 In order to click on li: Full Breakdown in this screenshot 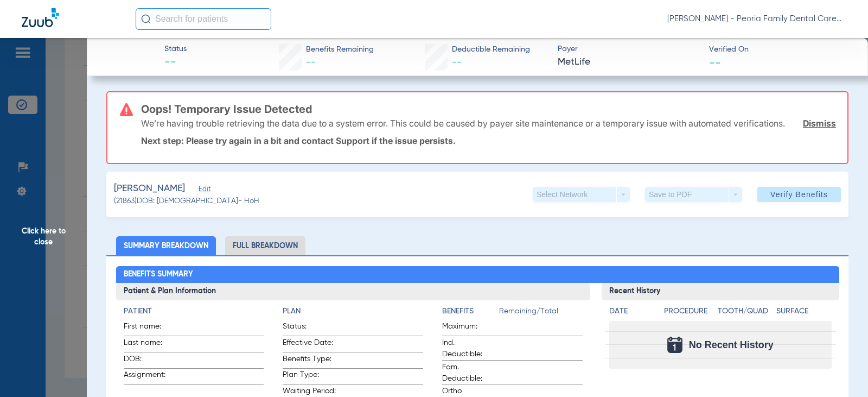, I will do `click(265, 246)`.